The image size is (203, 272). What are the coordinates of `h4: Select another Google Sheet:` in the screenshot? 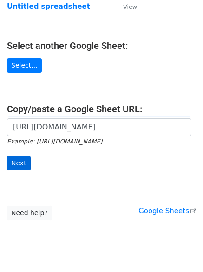 It's located at (101, 46).